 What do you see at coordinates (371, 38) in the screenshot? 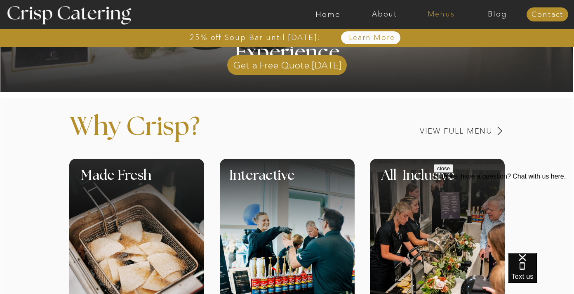
I see `nav: Learn More` at bounding box center [371, 38].